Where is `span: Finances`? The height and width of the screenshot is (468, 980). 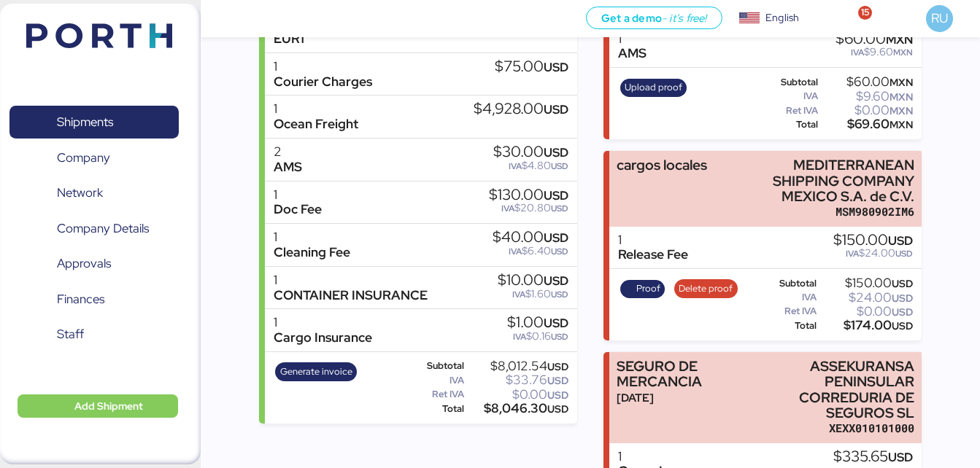
span: Finances is located at coordinates (80, 299).